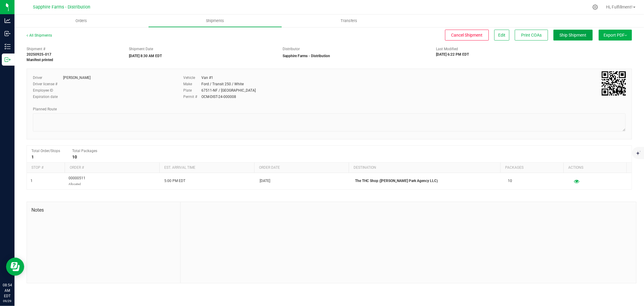  Describe the element at coordinates (48, 97) in the screenshot. I see `label: Expiration date` at that location.